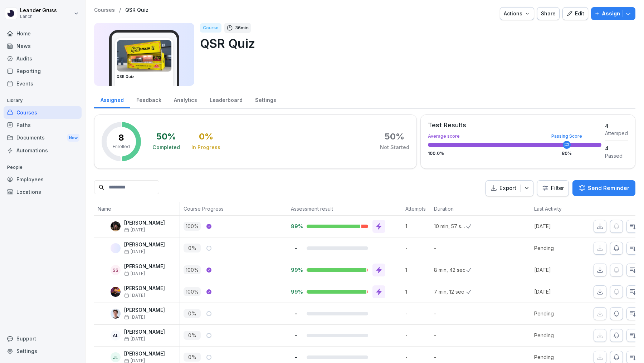 This screenshot has height=363, width=644. I want to click on div: 80 %, so click(567, 153).